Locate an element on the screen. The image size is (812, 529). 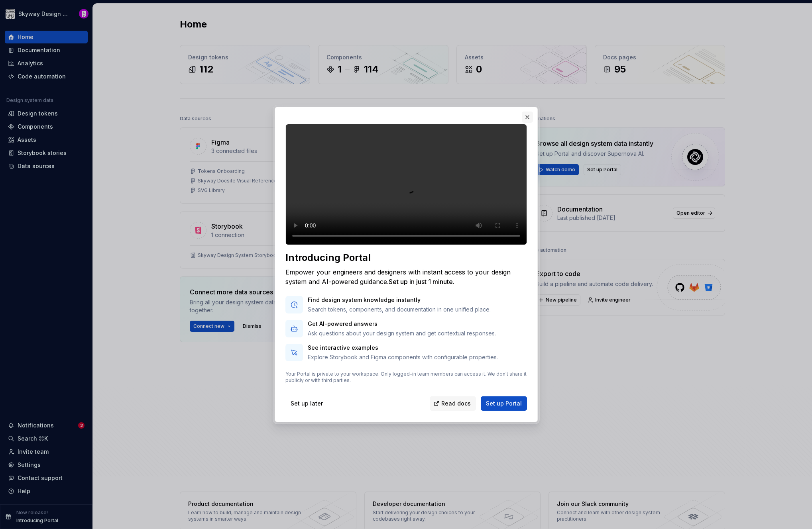
button: Set up Portal is located at coordinates (504, 404).